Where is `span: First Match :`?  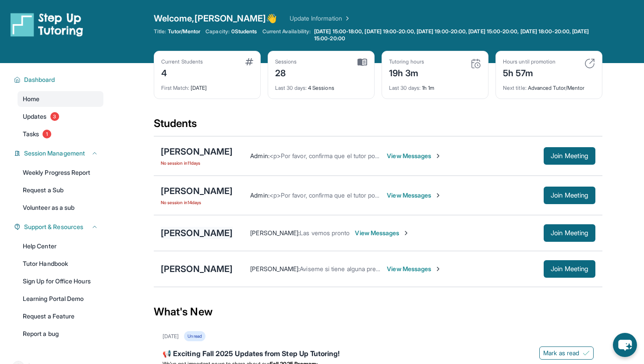
span: First Match : is located at coordinates (175, 88).